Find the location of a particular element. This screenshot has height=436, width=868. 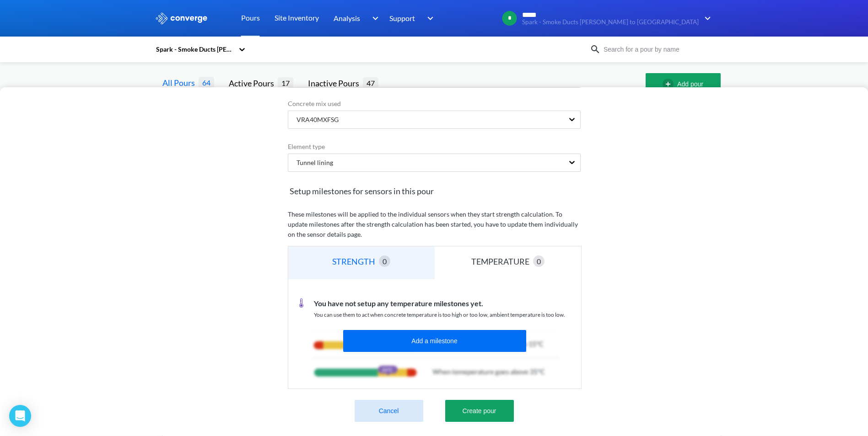

p: These milestones will be applied to the individual sensors when they start strength calculation. ... is located at coordinates (434, 224).